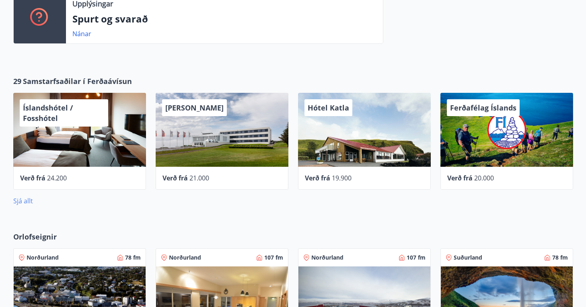 Image resolution: width=586 pixels, height=307 pixels. Describe the element at coordinates (483, 108) in the screenshot. I see `span: Ferðafélag Íslands` at that location.